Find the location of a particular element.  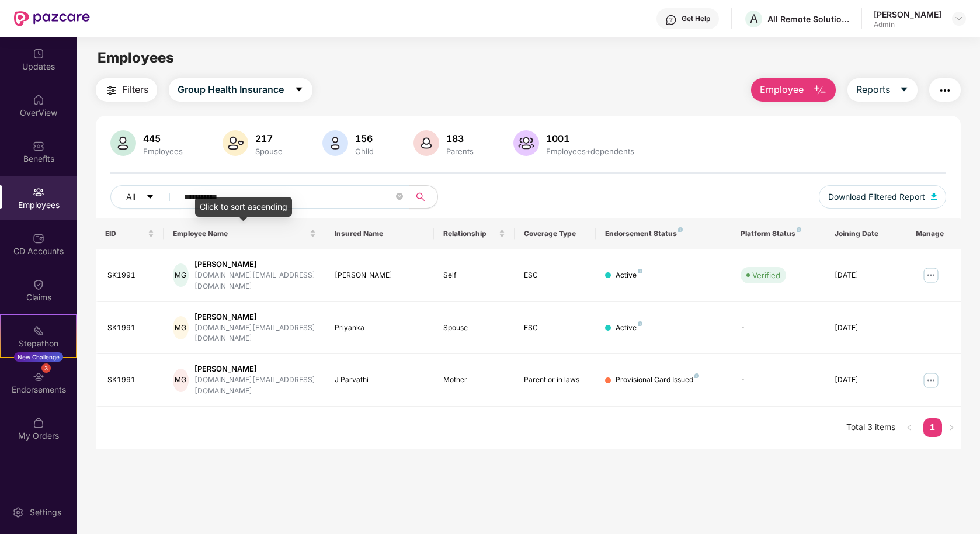

img: svg+xml;base64,PHN2ZyBpZD0iSGVscC0zMngzMiIgeG1sbnM9Imh0dHA6Ly93d3cudzMub3JnLzIwMDAvc3ZnIiB3aWR0aD... is located at coordinates (671, 20).